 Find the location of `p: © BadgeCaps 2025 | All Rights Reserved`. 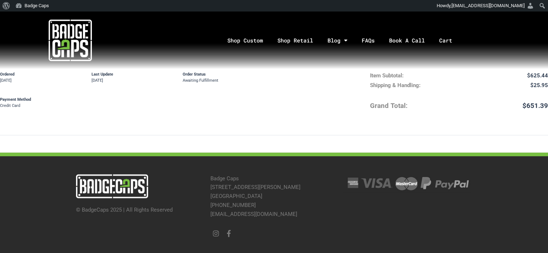

p: © BadgeCaps 2025 | All Rights Reserved is located at coordinates (139, 210).